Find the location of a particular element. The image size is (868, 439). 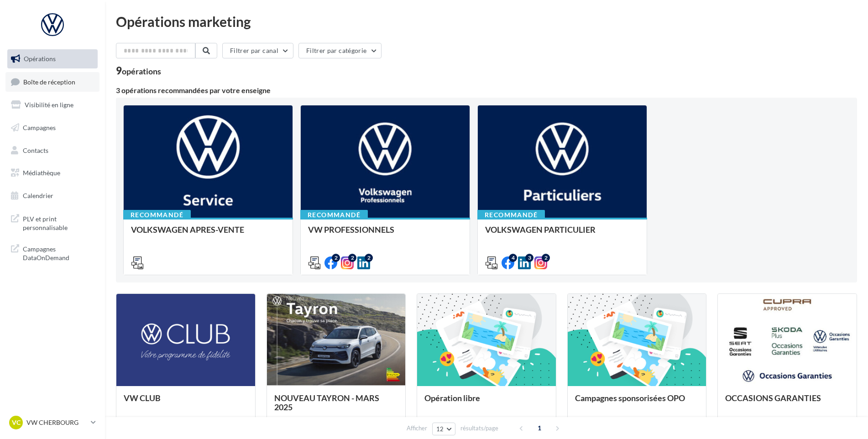

span: Campagnes sponsorisées OPO is located at coordinates (630, 398).